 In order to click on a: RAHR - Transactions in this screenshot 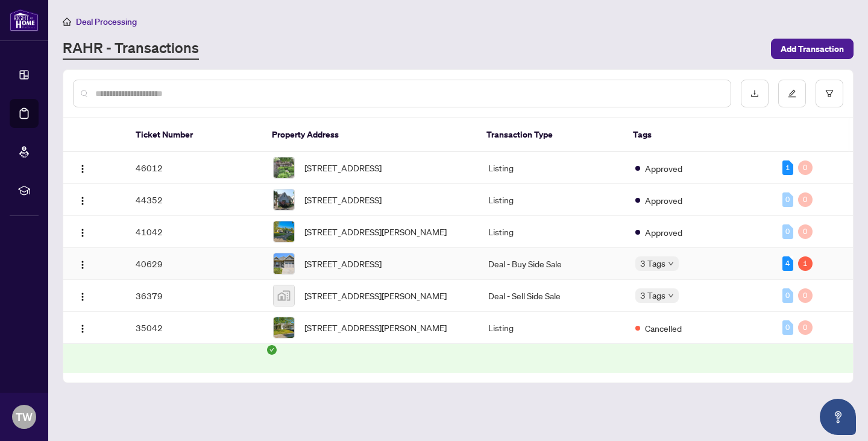, I will do `click(131, 49)`.